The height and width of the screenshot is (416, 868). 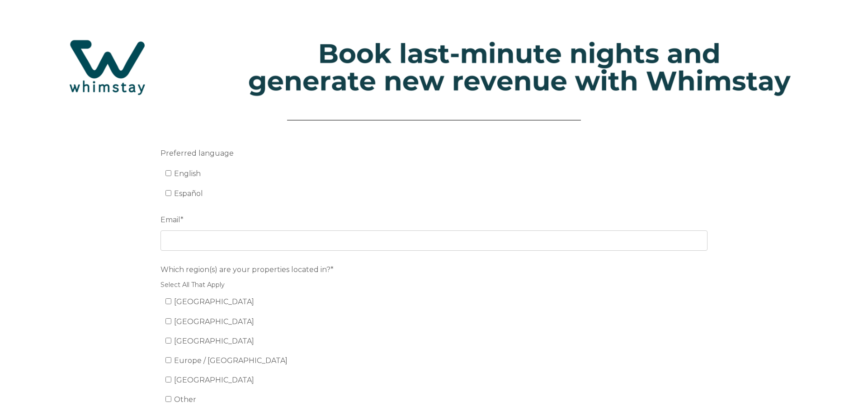 What do you see at coordinates (434, 67) in the screenshot?
I see `img: Hubspot header for SSOB (4)` at bounding box center [434, 67].